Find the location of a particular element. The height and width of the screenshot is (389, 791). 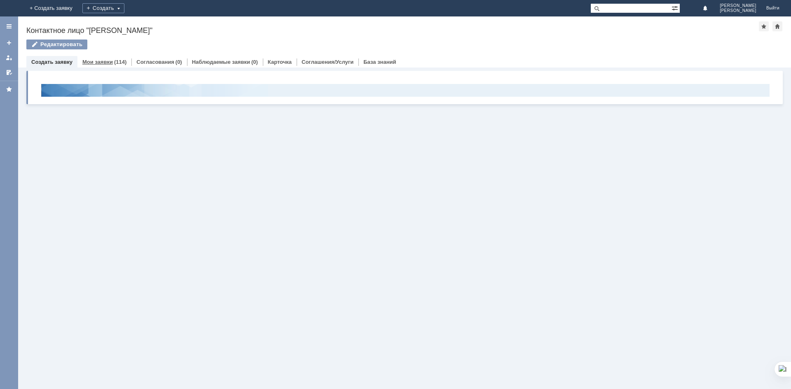

a: Соглашения/Услуги is located at coordinates (327, 62).